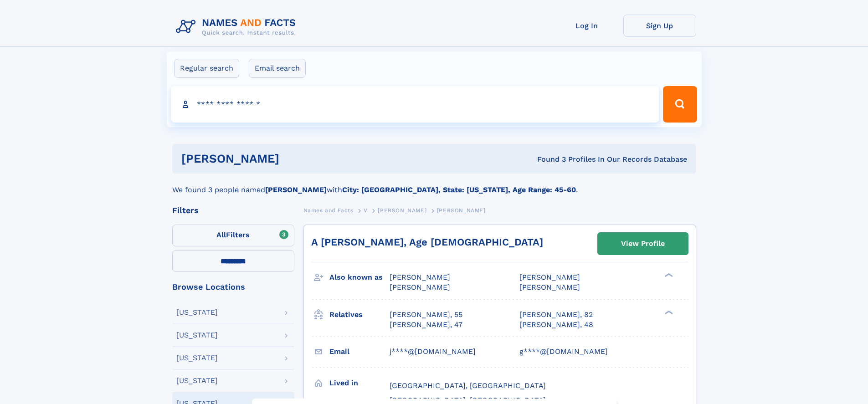  Describe the element at coordinates (359, 352) in the screenshot. I see `h3: Email` at that location.